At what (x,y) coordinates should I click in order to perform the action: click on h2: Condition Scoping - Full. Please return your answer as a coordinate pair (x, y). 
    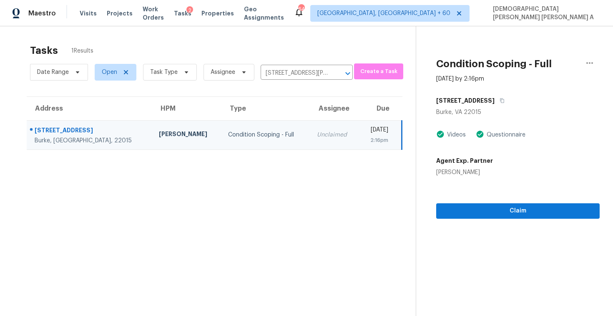
    Looking at the image, I should click on (494, 64).